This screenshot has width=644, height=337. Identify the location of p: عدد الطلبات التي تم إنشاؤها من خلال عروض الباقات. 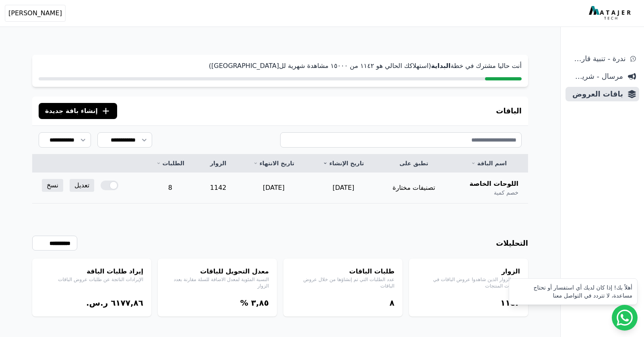
(343, 283).